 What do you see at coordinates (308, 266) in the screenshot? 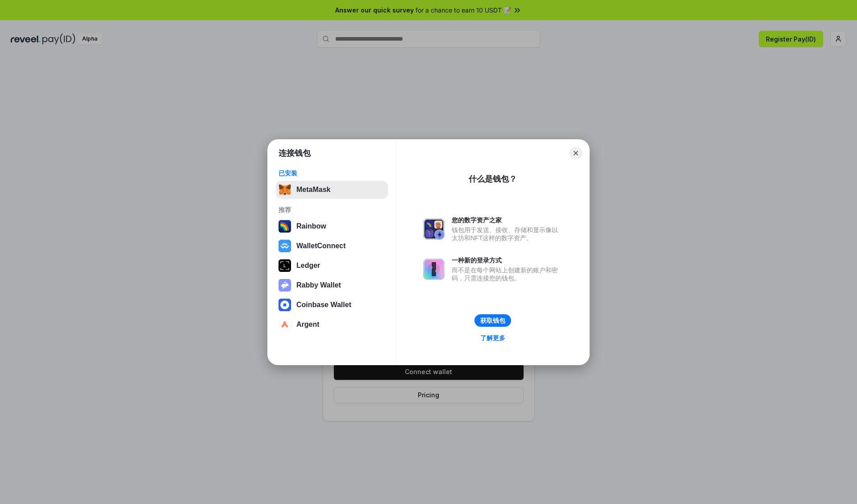
I see `div: Ledger` at bounding box center [308, 266].